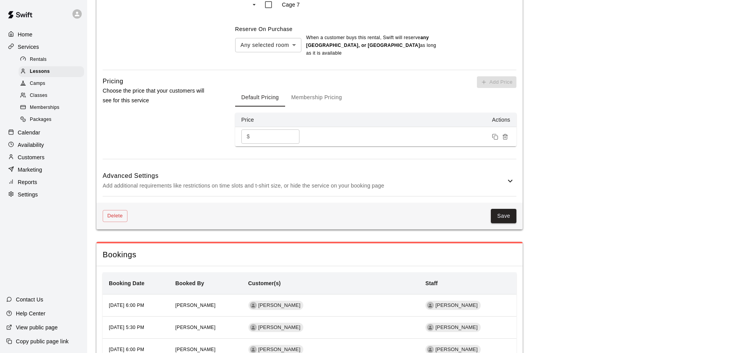 Image resolution: width=738 pixels, height=353 pixels. What do you see at coordinates (43, 145) in the screenshot?
I see `div: Availability` at bounding box center [43, 145].